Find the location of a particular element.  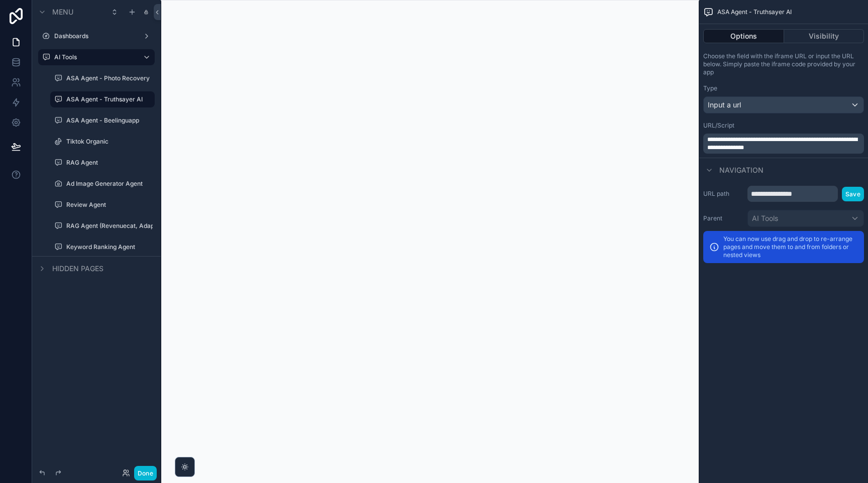

label: URL/Script is located at coordinates (718, 125).